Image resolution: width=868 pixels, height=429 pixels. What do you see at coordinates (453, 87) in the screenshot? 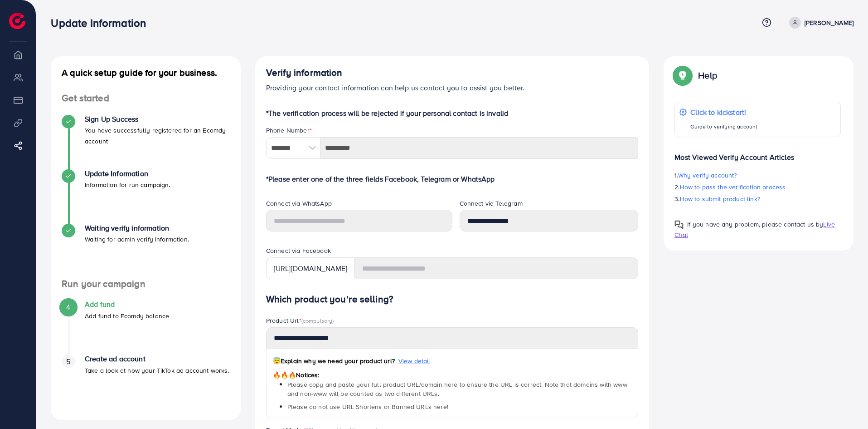
I see `p: Providing your contact information can help us contact you to assist you better.` at bounding box center [453, 87].